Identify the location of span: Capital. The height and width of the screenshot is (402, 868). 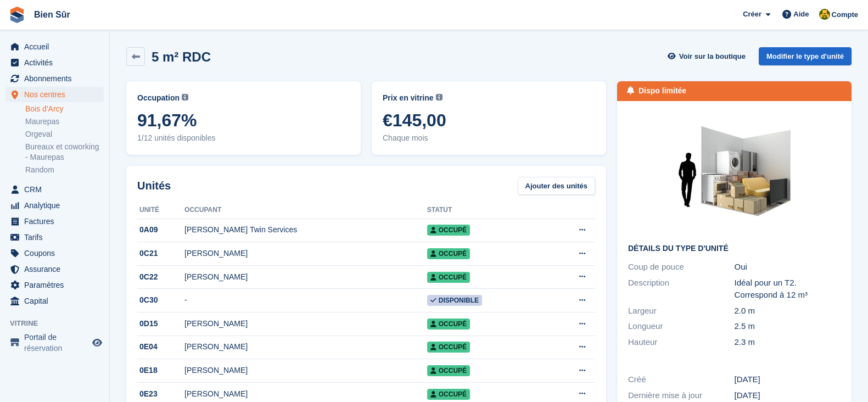
(57, 301).